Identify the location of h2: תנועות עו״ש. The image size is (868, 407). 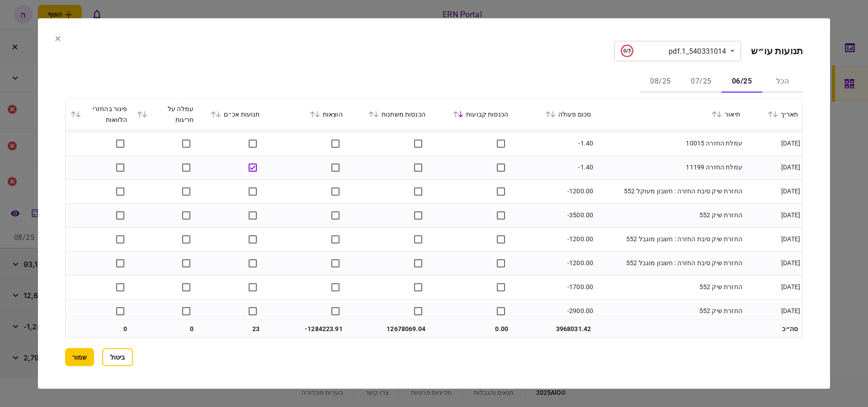
(777, 51).